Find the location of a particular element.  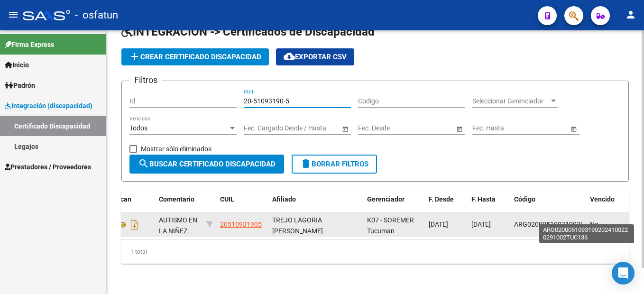

div: Open Intercom Messenger is located at coordinates (623, 273).